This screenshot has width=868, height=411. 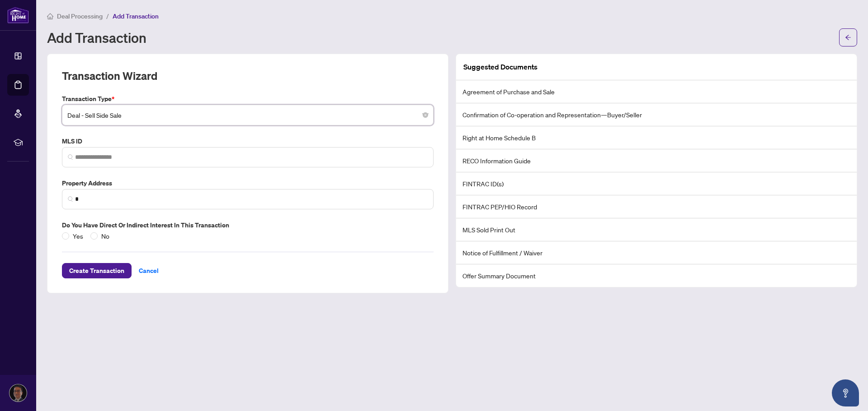 What do you see at coordinates (656, 115) in the screenshot?
I see `li: Confirmation of Co-operation and Representation—Buyer/Seller` at bounding box center [656, 115].